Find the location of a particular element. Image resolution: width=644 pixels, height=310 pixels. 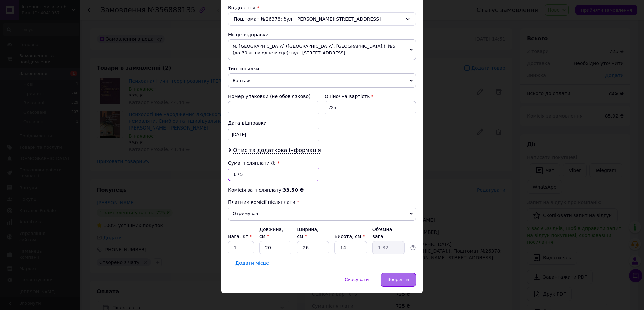

span: Отримувач is located at coordinates (322, 214).